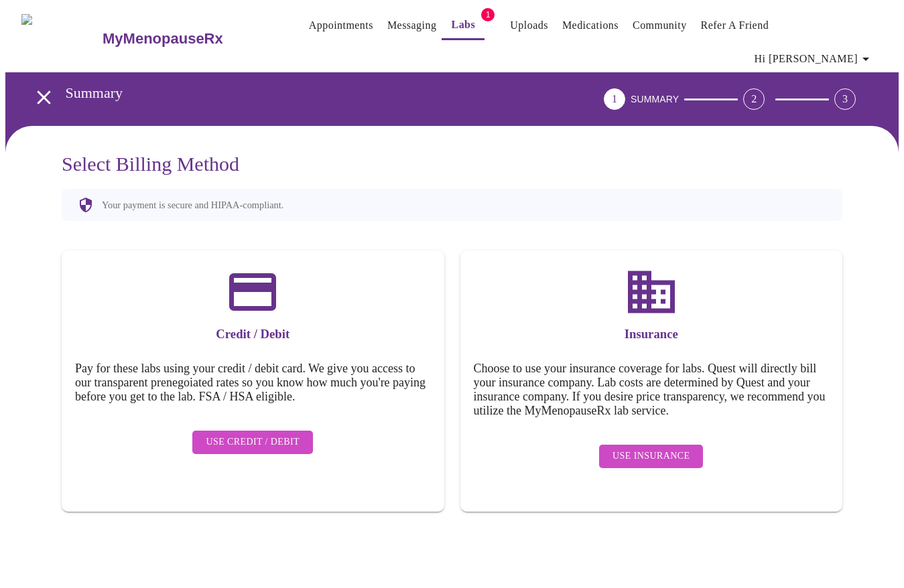 The image size is (904, 588). I want to click on button: Messaging, so click(411, 26).